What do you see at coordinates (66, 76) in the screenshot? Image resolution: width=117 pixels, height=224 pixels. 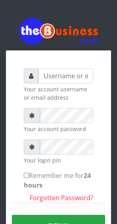 I see `input: Username or email address` at bounding box center [66, 76].